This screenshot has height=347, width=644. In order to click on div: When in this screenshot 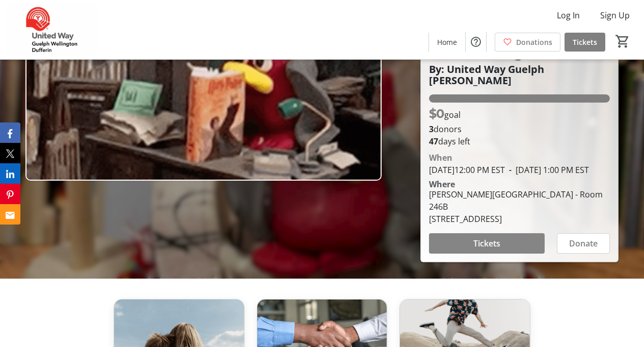, I will do `click(440, 158)`.